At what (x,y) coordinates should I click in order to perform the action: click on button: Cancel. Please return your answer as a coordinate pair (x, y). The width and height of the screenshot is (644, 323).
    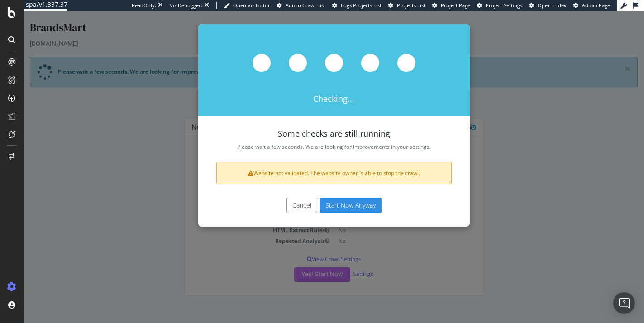
    Looking at the image, I should click on (278, 195).